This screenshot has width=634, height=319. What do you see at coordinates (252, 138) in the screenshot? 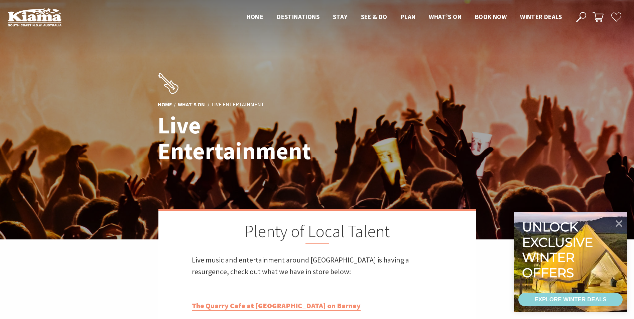
I see `h1: Live Entertainment` at bounding box center [252, 138].